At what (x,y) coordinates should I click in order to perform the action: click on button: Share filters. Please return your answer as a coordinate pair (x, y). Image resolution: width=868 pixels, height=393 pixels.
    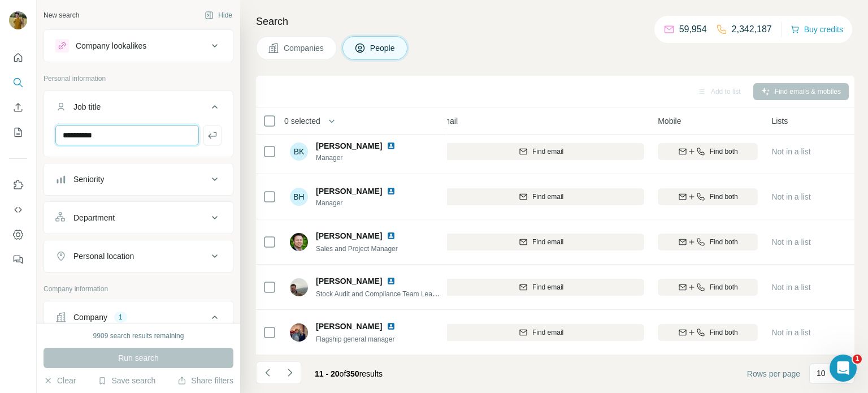
    Looking at the image, I should click on (205, 380).